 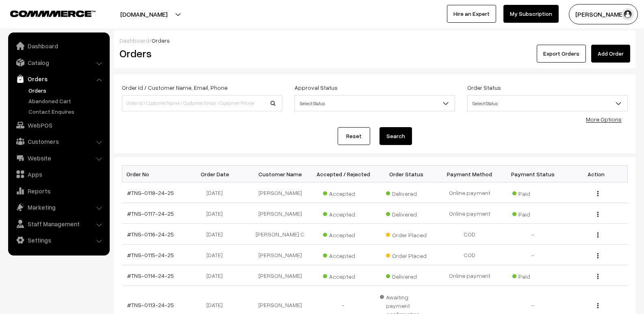 What do you see at coordinates (59, 141) in the screenshot?
I see `a: Customers` at bounding box center [59, 141].